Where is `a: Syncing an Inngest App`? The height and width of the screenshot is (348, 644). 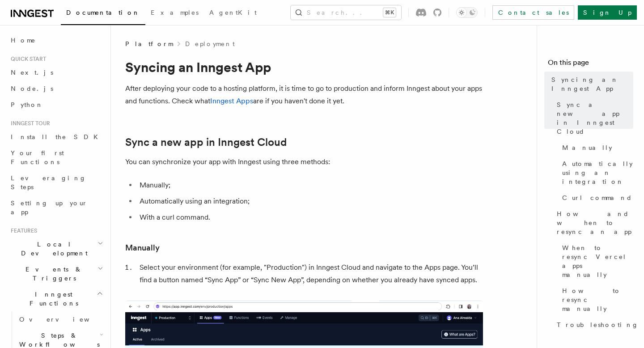
a: Syncing an Inngest App is located at coordinates (590, 84).